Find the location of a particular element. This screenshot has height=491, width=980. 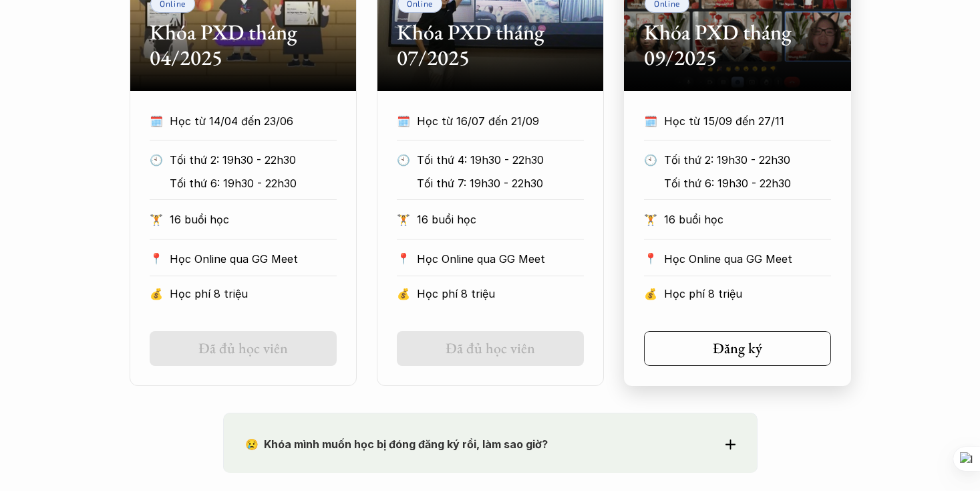

h2: Khóa PXD tháng 09/2025 is located at coordinates (737, 44).